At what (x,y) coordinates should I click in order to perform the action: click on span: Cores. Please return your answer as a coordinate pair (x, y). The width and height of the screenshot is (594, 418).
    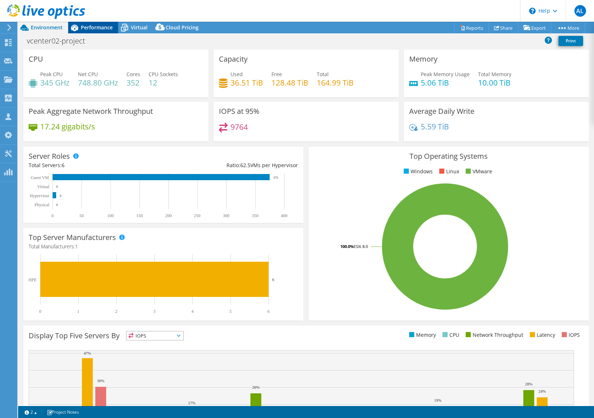
    Looking at the image, I should click on (133, 74).